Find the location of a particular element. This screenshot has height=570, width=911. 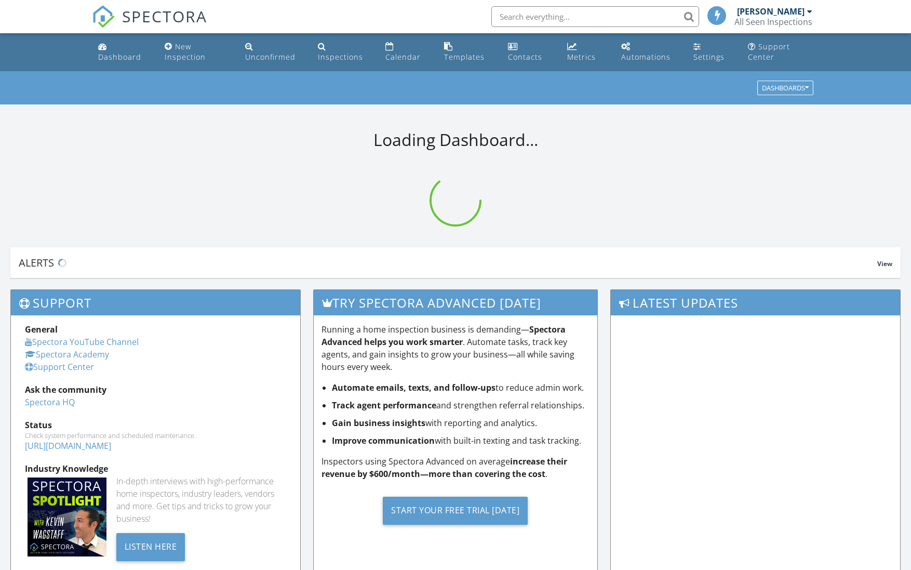

p: Inspectors using Spectora Advanced on average . is located at coordinates (455, 468).